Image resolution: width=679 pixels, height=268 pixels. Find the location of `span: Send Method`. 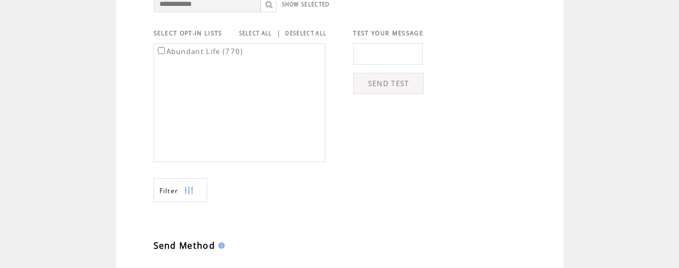

span: Send Method is located at coordinates (185, 246).